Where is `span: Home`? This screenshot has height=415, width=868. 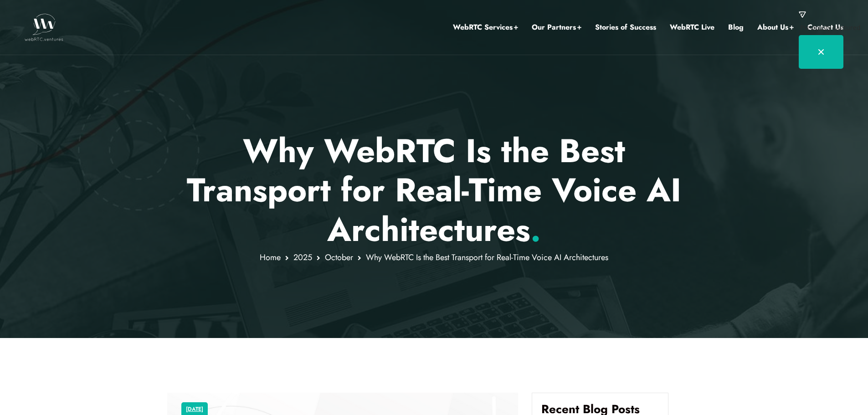 span: Home is located at coordinates (270, 258).